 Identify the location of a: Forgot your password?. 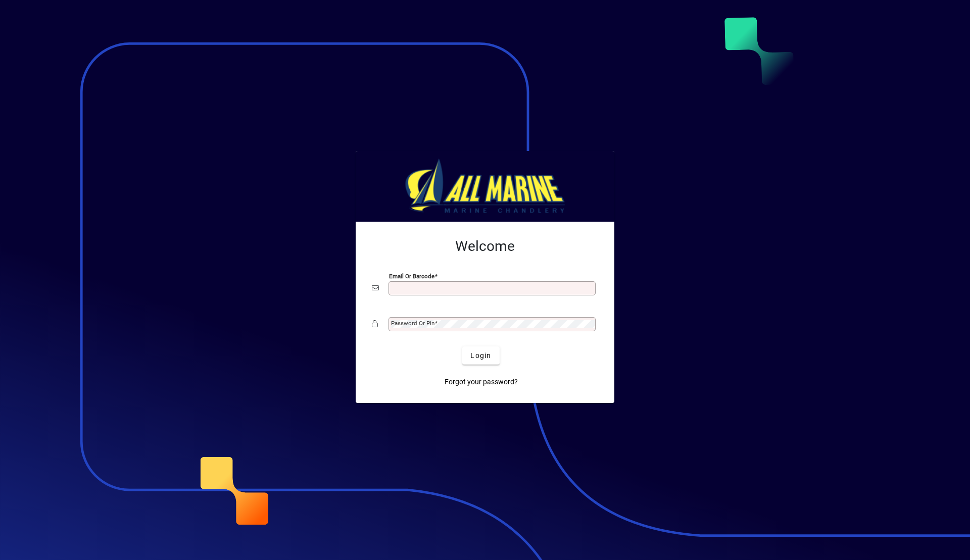
(481, 381).